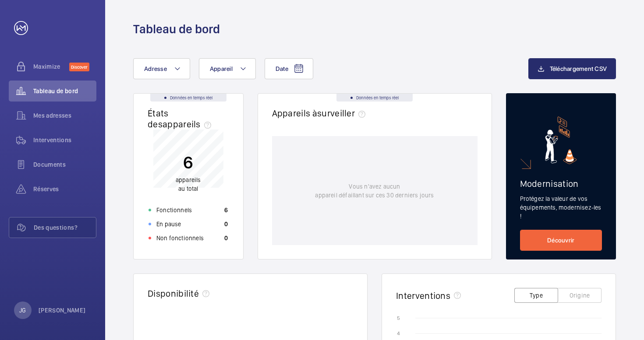 The width and height of the screenshot is (644, 340). What do you see at coordinates (180, 238) in the screenshot?
I see `p: Non fonctionnels` at bounding box center [180, 238].